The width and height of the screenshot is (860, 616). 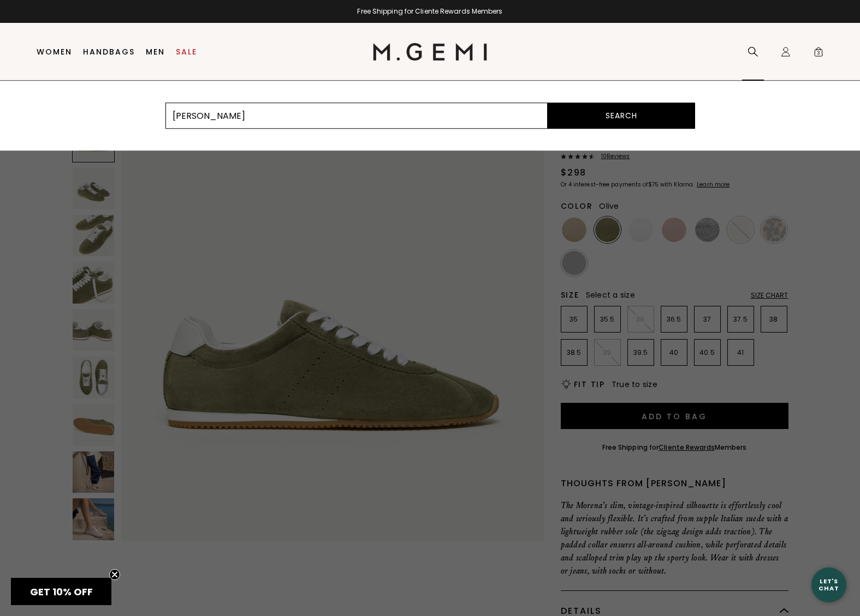 What do you see at coordinates (61, 591) in the screenshot?
I see `div: GET 10% OFFClose teaser` at bounding box center [61, 591].